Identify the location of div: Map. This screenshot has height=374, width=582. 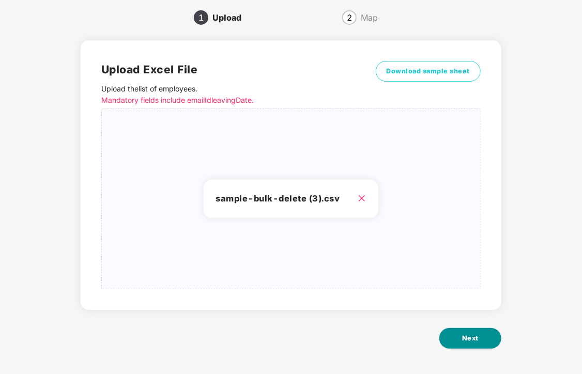
(369, 18).